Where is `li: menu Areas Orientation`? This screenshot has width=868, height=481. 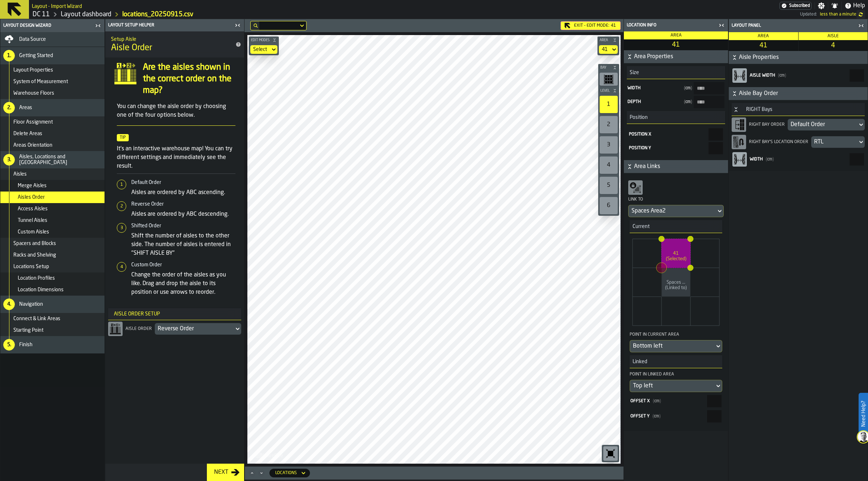
li: menu Areas Orientation is located at coordinates (52, 145).